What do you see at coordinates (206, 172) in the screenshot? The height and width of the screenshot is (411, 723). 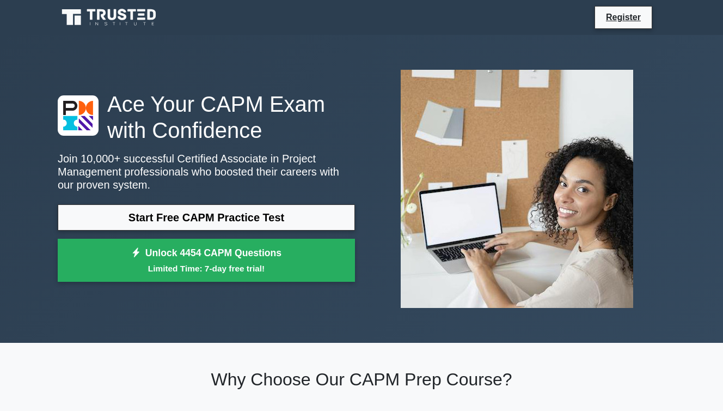 I see `p: Join 10,000+ successful Certified Associate in Project Management professionals who boosted their...` at bounding box center [206, 172].